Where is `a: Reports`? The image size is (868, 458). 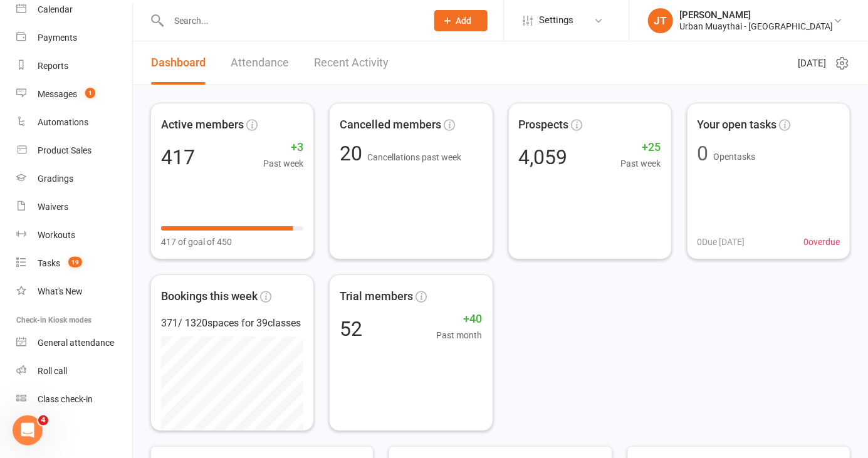 a: Reports is located at coordinates (74, 66).